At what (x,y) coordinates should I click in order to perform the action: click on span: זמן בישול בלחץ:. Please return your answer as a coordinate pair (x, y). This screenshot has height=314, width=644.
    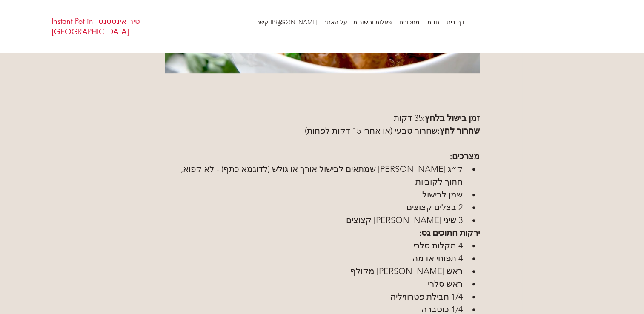
    Looking at the image, I should click on (451, 118).